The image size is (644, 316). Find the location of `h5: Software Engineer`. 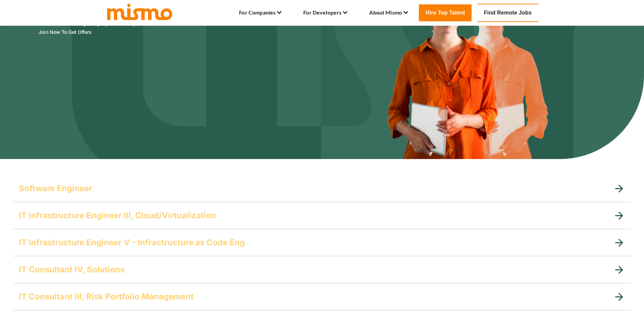

h5: Software Engineer is located at coordinates (55, 188).